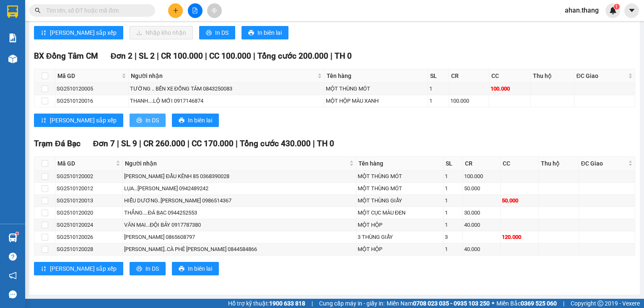  What do you see at coordinates (227, 101) in the screenshot?
I see `div: THANH....LỘ MỚI 0917146874` at bounding box center [227, 101].